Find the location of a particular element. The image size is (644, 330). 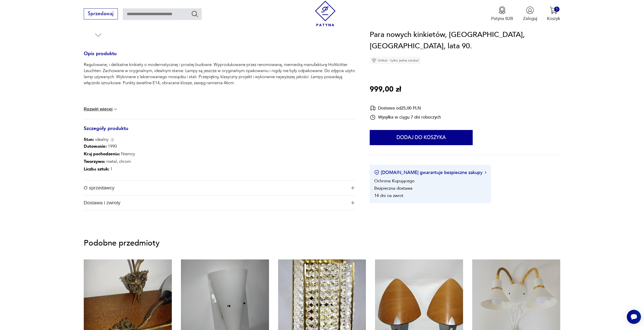

b: Kraj pochodzenia : is located at coordinates (101, 154).